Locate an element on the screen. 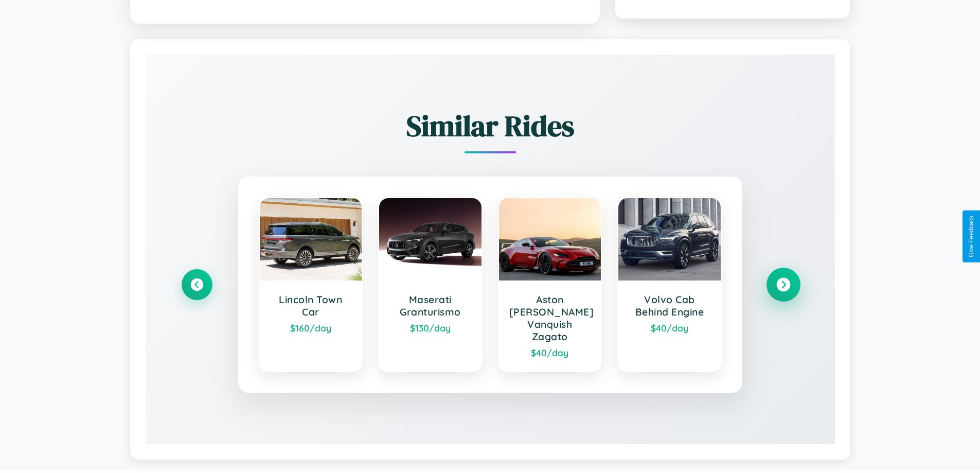  h3: Volvo Cab Behind Engine is located at coordinates (669, 305).